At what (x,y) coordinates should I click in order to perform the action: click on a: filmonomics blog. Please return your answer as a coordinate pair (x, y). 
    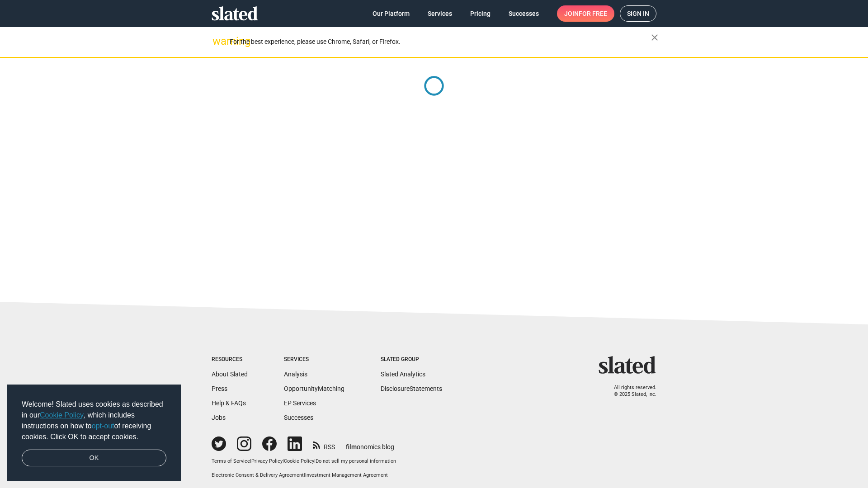
    Looking at the image, I should click on (369, 443).